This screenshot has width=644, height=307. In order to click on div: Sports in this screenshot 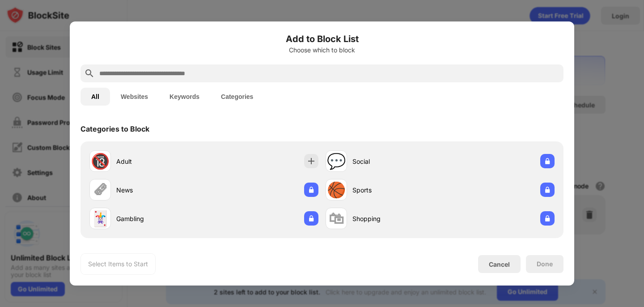, I will do `click(396, 190)`.